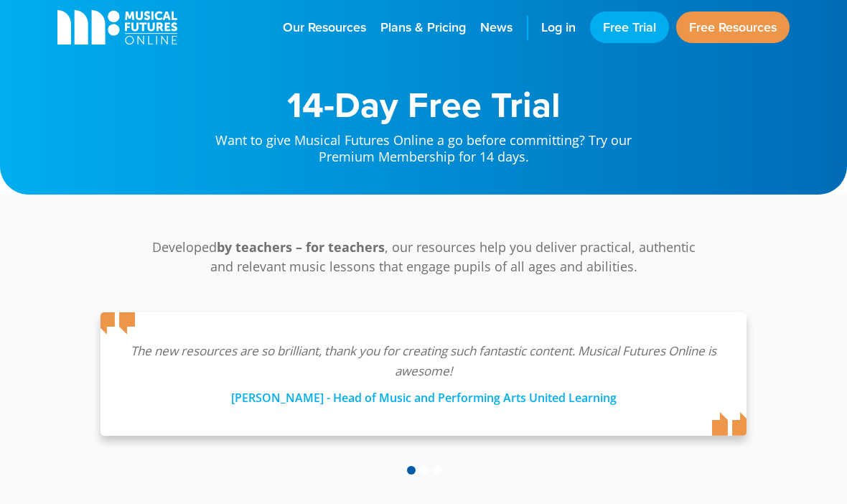 Image resolution: width=847 pixels, height=504 pixels. I want to click on p: Developed , our resources help you deliver practical, authentic and relevant music lessons that e..., so click(424, 257).